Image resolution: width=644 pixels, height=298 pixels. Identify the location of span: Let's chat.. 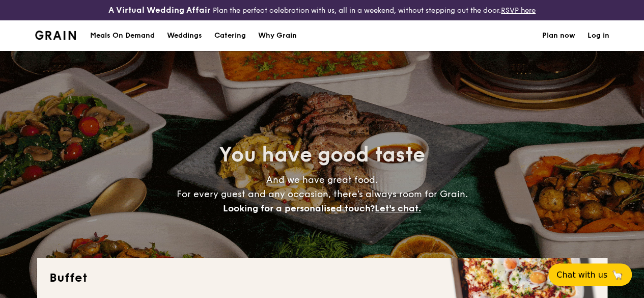
(398, 209).